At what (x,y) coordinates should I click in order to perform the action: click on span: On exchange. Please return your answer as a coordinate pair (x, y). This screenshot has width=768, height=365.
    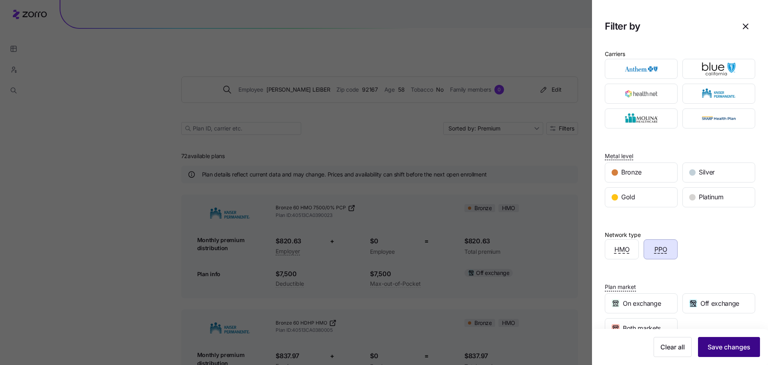
    Looking at the image, I should click on (641, 303).